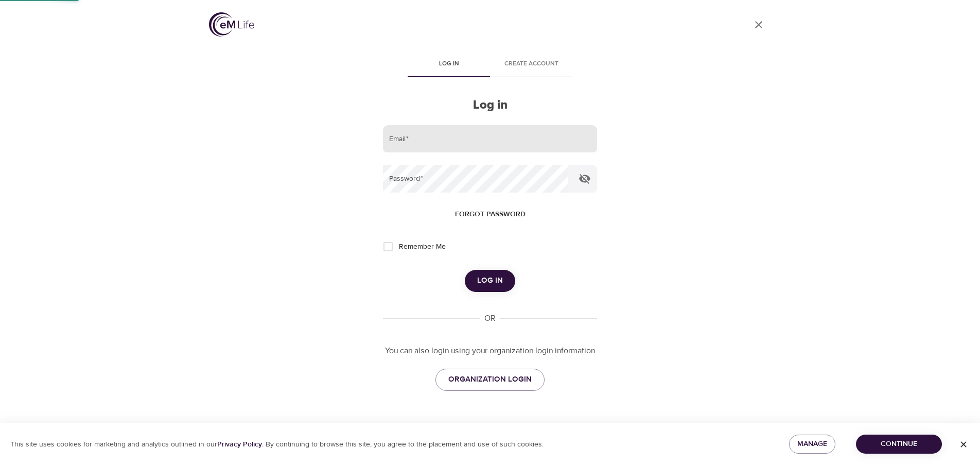 The width and height of the screenshot is (980, 465). Describe the element at coordinates (758, 25) in the screenshot. I see `a: close` at that location.